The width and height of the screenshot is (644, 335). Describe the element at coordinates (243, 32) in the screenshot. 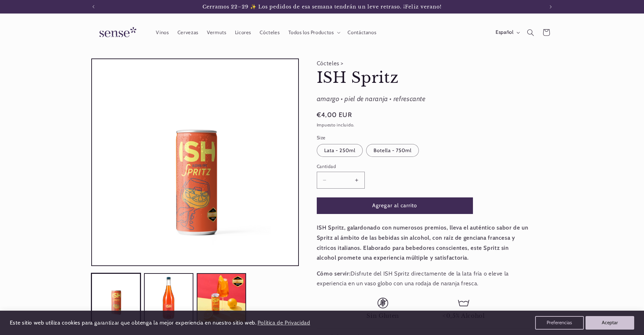

I see `a: Licores` at that location.